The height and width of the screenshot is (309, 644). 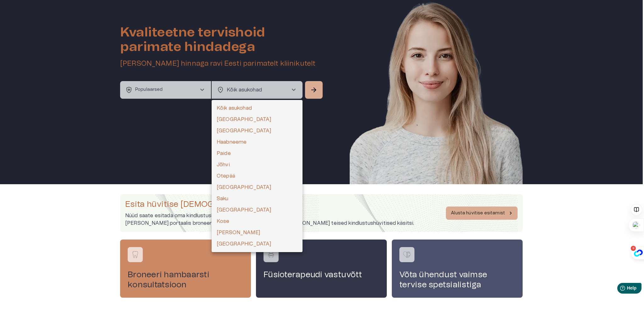 What do you see at coordinates (257, 199) in the screenshot?
I see `li: Saku` at bounding box center [257, 199].